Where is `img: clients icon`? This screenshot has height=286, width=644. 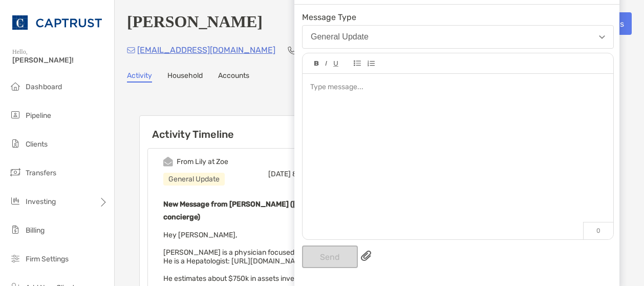
img: clients icon is located at coordinates (16, 143).